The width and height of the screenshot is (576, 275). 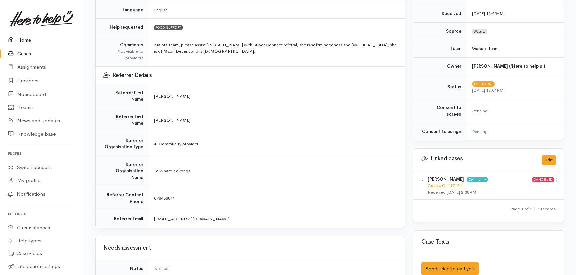 I want to click on td: English, so click(x=276, y=10).